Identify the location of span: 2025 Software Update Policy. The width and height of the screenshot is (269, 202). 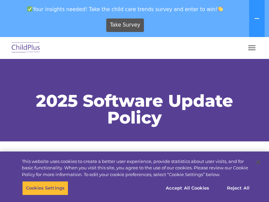
(135, 109).